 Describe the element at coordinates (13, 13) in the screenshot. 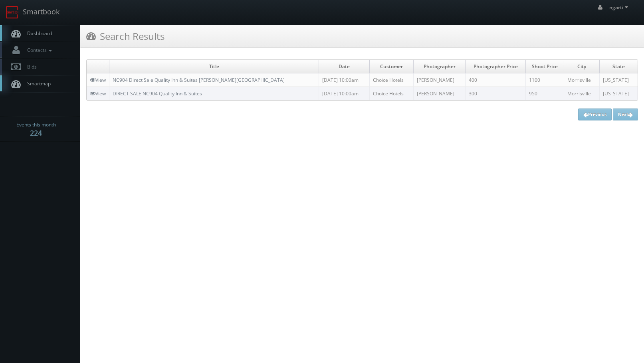

I see `img: smartbook-logo.png` at that location.